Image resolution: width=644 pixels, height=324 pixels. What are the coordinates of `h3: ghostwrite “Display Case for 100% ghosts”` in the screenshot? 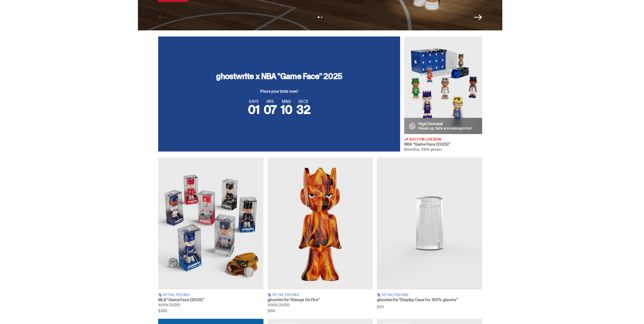 It's located at (430, 300).